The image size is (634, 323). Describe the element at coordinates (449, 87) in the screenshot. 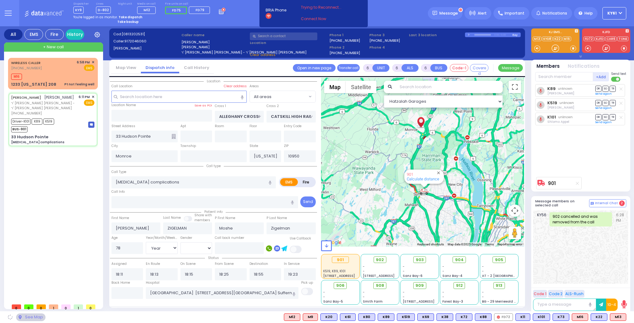

I see `input: Search location` at that location.